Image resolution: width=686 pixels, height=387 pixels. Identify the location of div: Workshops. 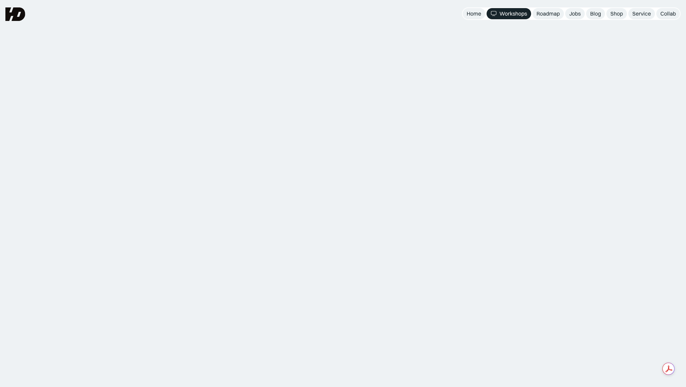
(513, 13).